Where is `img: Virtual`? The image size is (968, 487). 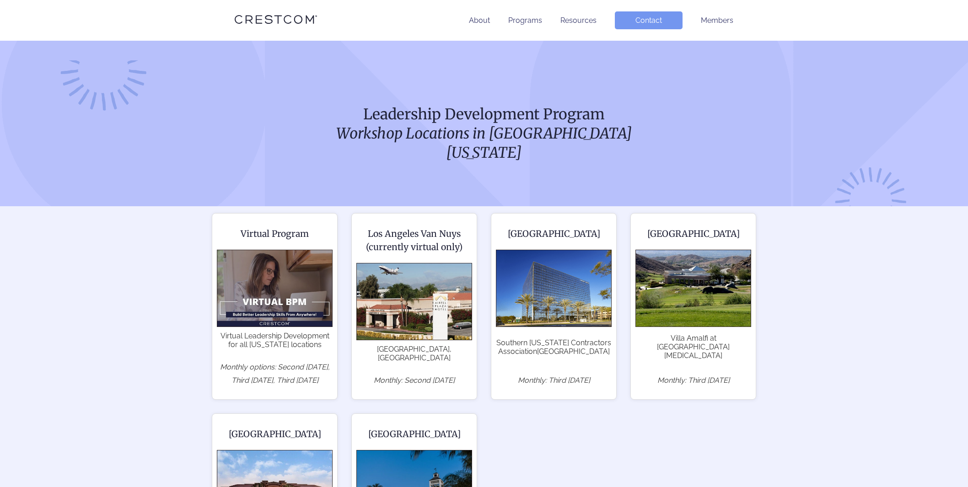
img: Virtual is located at coordinates (275, 288).